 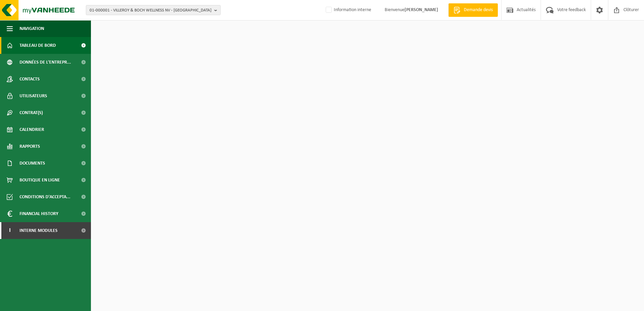 I want to click on span: I, so click(x=10, y=231).